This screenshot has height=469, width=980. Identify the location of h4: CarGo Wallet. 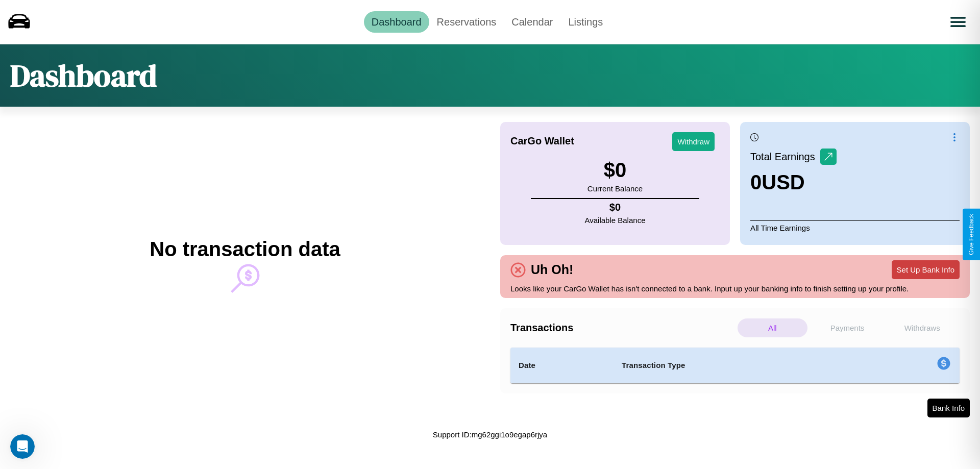
(542, 140).